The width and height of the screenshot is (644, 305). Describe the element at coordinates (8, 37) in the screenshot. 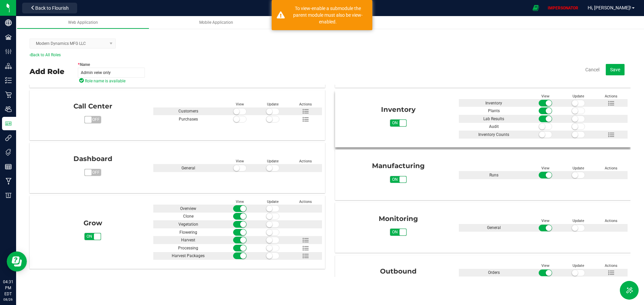

I see `inline-svg: Facilities` at that location.